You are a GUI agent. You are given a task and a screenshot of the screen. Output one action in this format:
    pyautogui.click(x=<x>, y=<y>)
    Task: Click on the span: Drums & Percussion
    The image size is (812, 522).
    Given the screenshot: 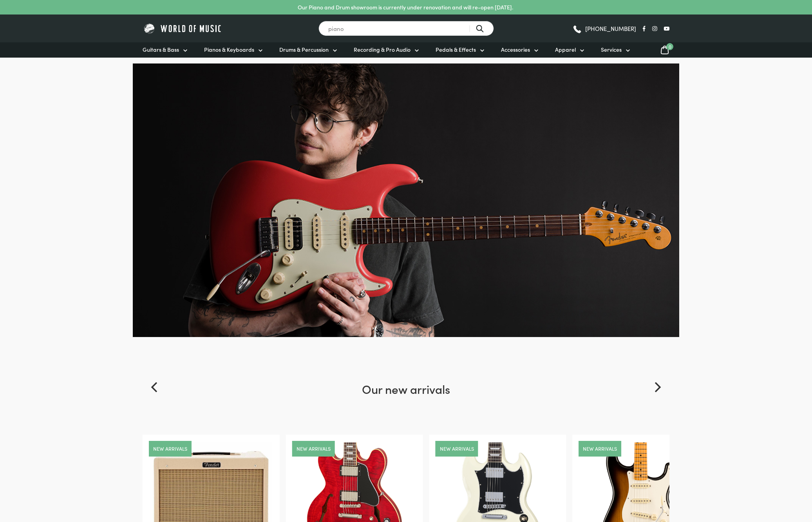 What is the action you would take?
    pyautogui.click(x=304, y=50)
    